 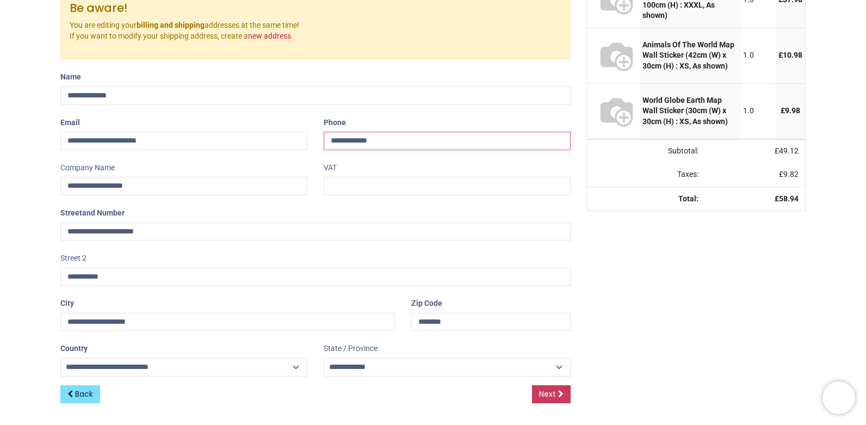 I want to click on label: Country, so click(x=74, y=349).